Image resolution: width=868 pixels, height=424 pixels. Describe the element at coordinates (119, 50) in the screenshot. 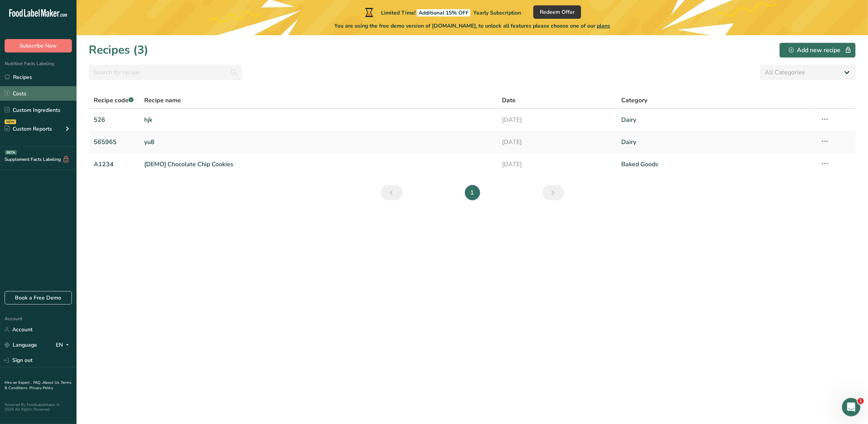

I see `h1: Recipes (3)` at that location.